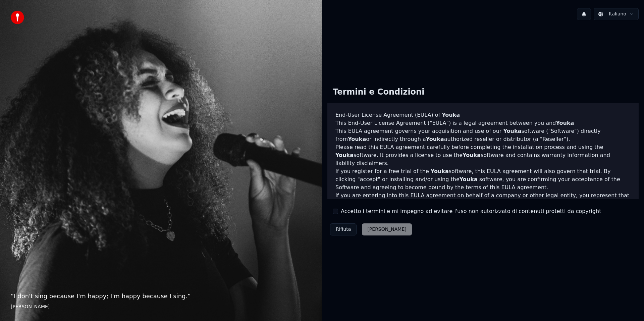 The width and height of the screenshot is (644, 321). I want to click on label: Accetto i termini e mi impegno ad evitare l'uso non autorizzato di contenuti protetti da copyright, so click(471, 211).